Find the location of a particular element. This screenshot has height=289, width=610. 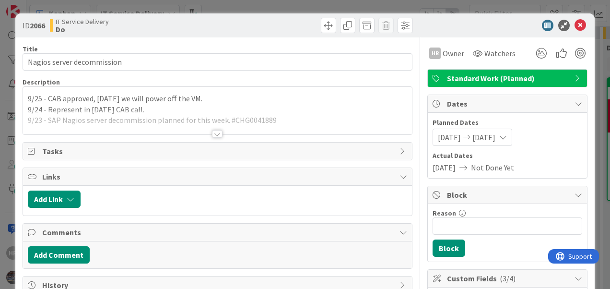

span: Planned Dates is located at coordinates (507, 122).